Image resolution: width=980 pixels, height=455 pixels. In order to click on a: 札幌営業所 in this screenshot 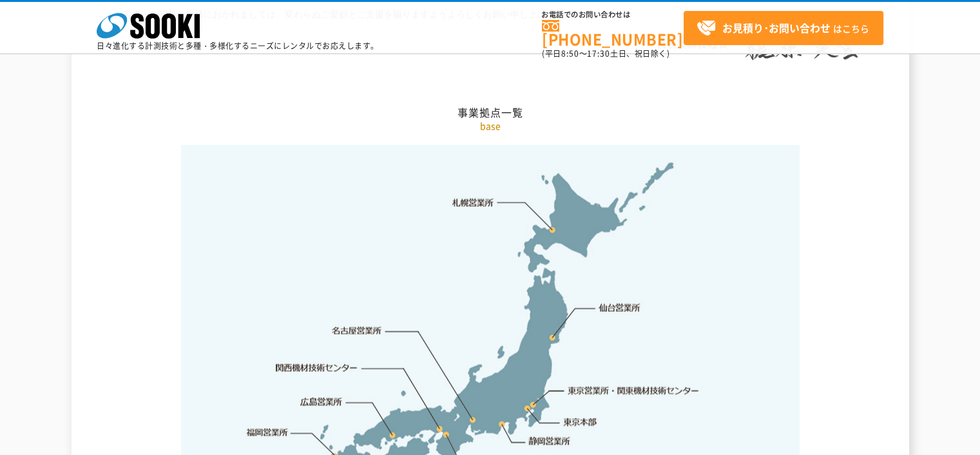, I will do `click(473, 202)`.